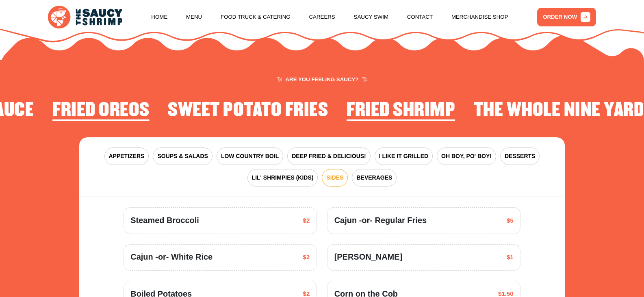 The width and height of the screenshot is (644, 297). Describe the element at coordinates (401, 112) in the screenshot. I see `li: 1 of 4` at that location.